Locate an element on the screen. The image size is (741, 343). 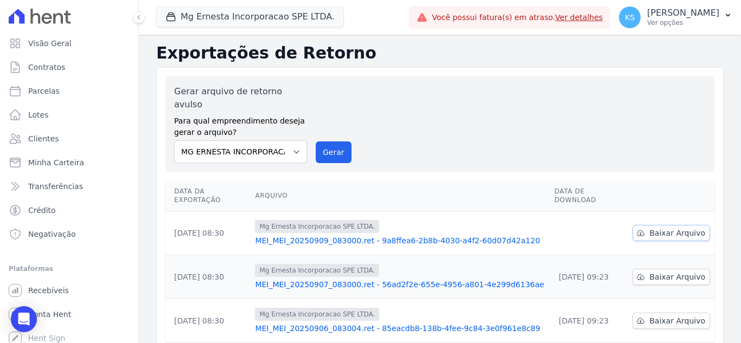
a: Visão Geral is located at coordinates (69, 43).